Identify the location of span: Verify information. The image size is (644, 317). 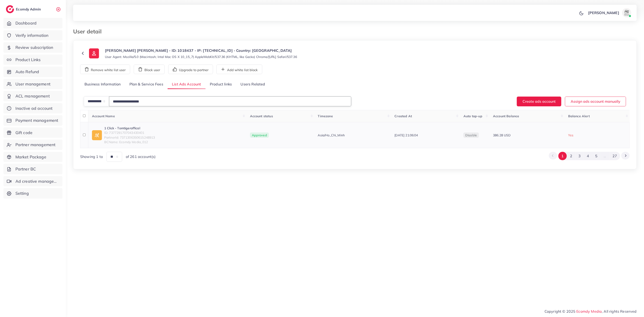
(32, 35).